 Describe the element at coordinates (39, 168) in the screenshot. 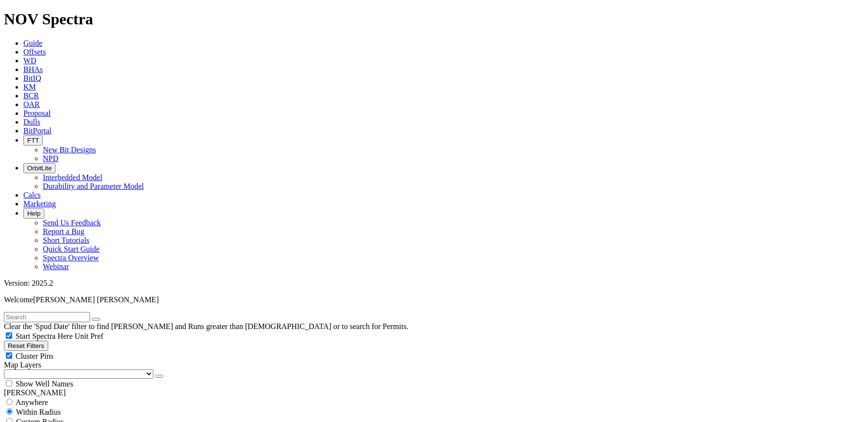

I see `span: OrbitLite` at that location.